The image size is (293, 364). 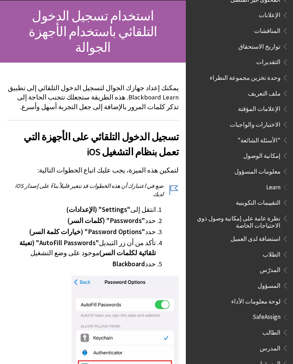 I want to click on span: الطلاب, so click(x=272, y=253).